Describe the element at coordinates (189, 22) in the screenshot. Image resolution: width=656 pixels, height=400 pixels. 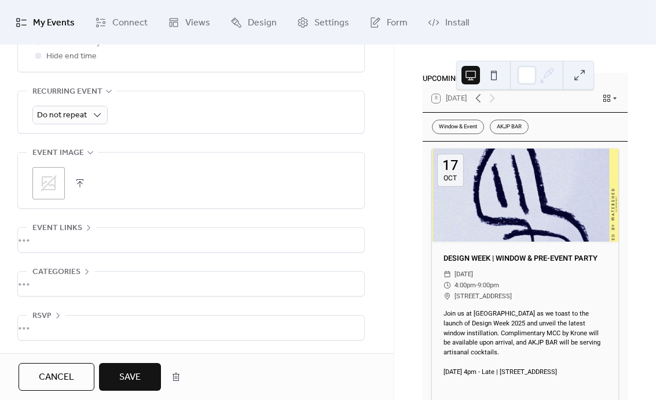
I see `a: Views` at that location.